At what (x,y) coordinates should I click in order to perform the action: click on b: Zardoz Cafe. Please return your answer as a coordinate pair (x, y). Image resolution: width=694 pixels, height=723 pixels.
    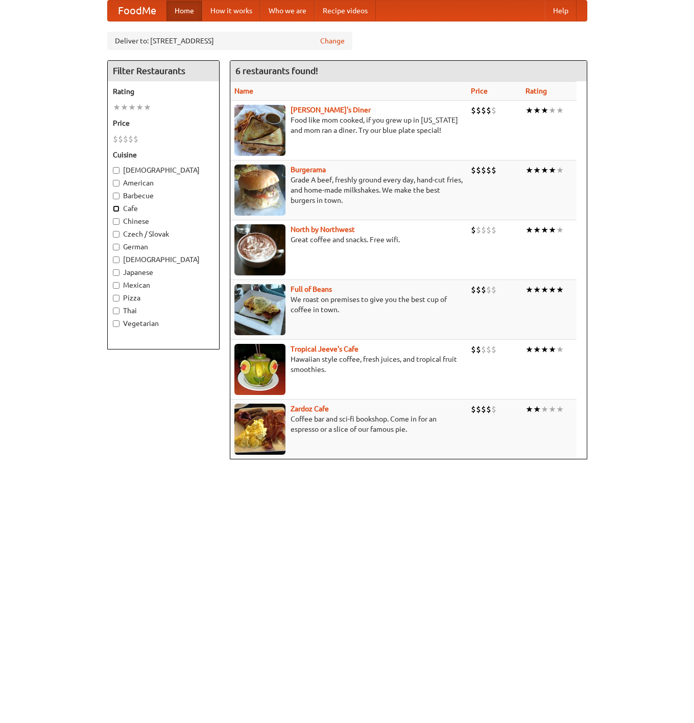
    Looking at the image, I should click on (309, 409).